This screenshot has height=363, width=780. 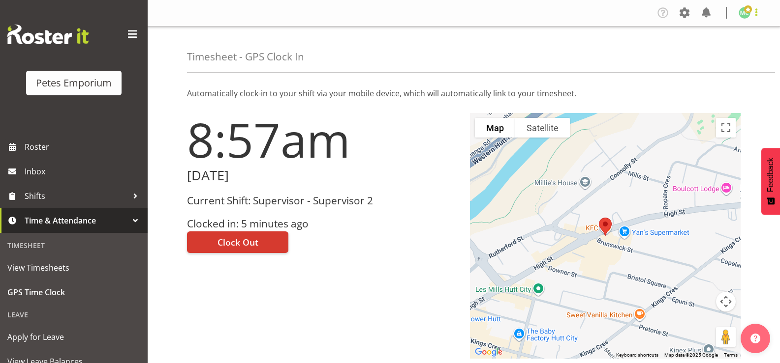 I want to click on button: Clock Out, so click(x=238, y=242).